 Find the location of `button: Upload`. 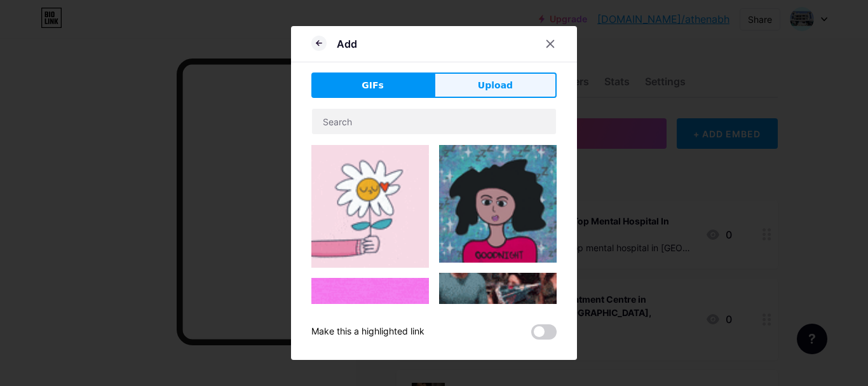

button: Upload is located at coordinates (495, 85).